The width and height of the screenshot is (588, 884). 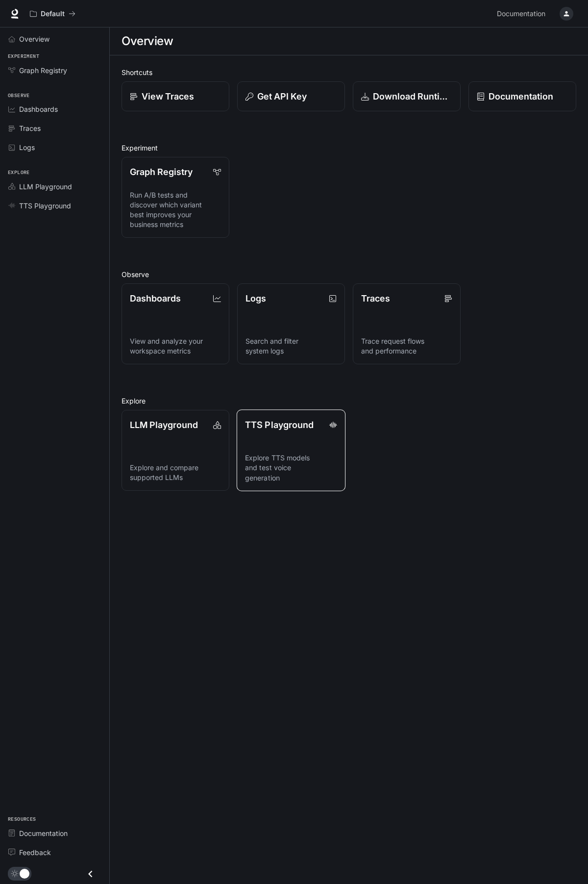 I want to click on a: TTS PlaygroundExplore TTS models and test voice generation, so click(x=292, y=450).